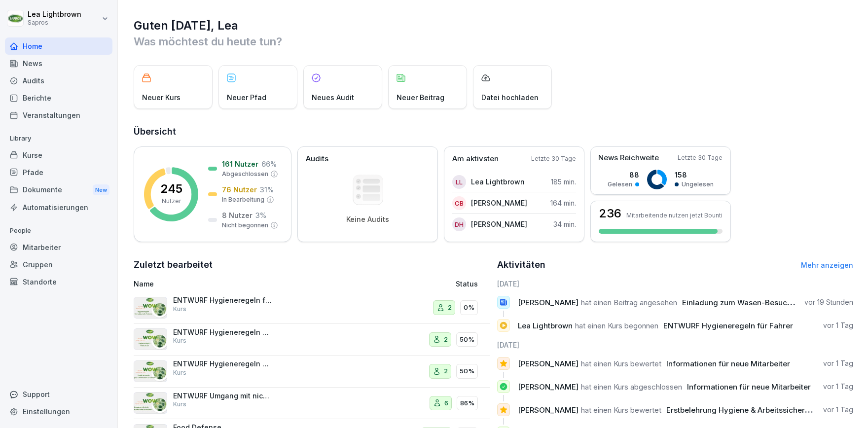 The height and width of the screenshot is (428, 868). What do you see at coordinates (54, 23) in the screenshot?
I see `p: Sapros` at bounding box center [54, 23].